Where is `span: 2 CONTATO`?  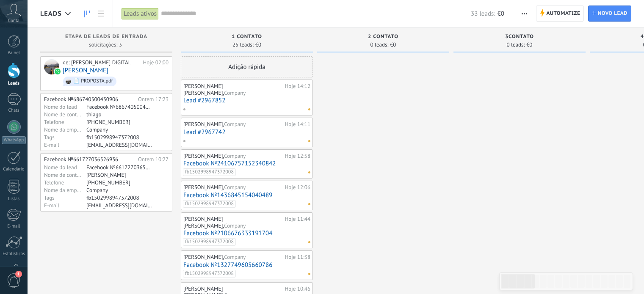 span: 2 CONTATO is located at coordinates (383, 37).